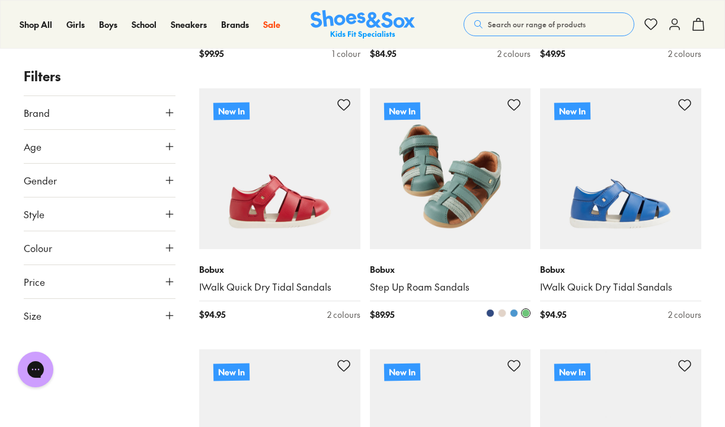  Describe the element at coordinates (235, 24) in the screenshot. I see `a: Brands` at that location.